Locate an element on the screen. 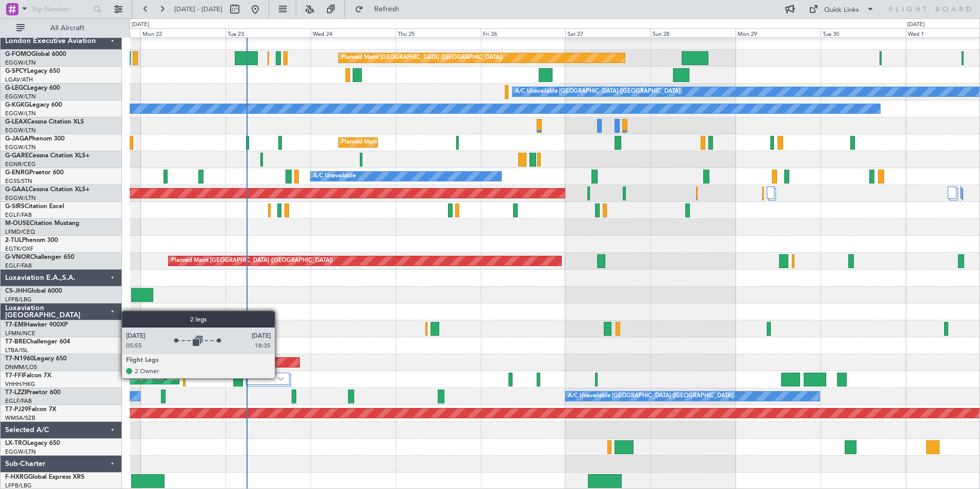 Image resolution: width=980 pixels, height=489 pixels. a: CS-JHHGlobal 6000 is located at coordinates (33, 292).